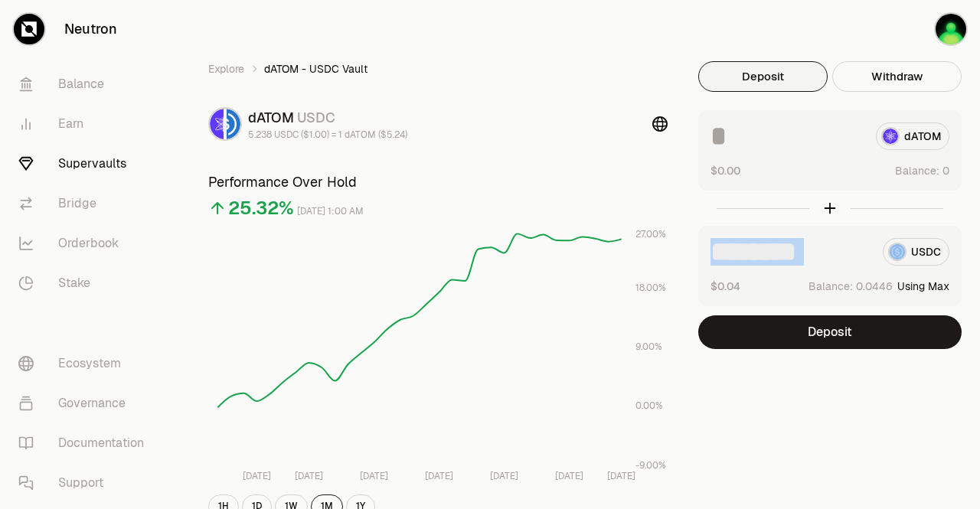 Image resolution: width=980 pixels, height=509 pixels. What do you see at coordinates (328, 118) in the screenshot?
I see `div: dATOM` at bounding box center [328, 118].